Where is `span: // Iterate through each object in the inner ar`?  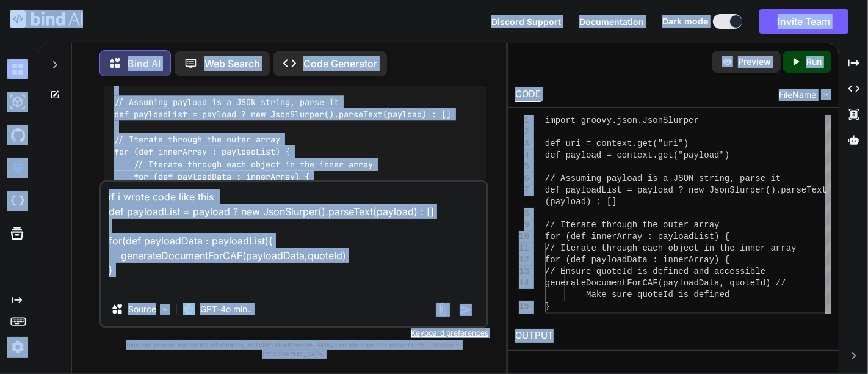
span: // Iterate through each object in the inner ar is located at coordinates (663, 248).